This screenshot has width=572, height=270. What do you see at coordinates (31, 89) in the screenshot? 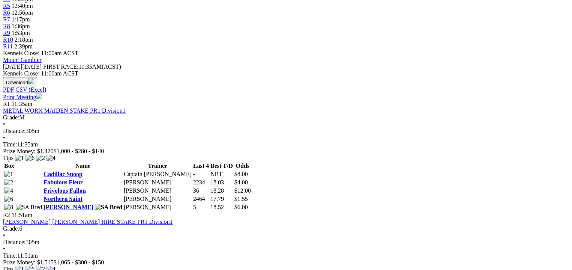
I see `a: CSV (Excel)` at bounding box center [31, 89].